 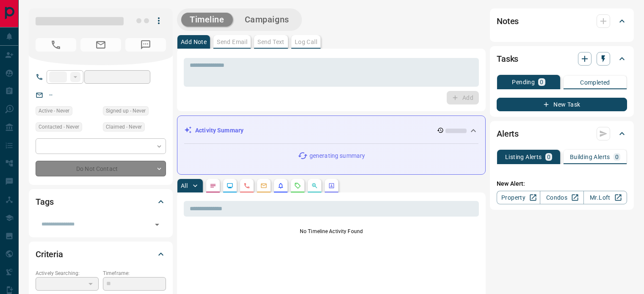 What do you see at coordinates (331, 130) in the screenshot?
I see `div: Activity Summary` at bounding box center [331, 130].